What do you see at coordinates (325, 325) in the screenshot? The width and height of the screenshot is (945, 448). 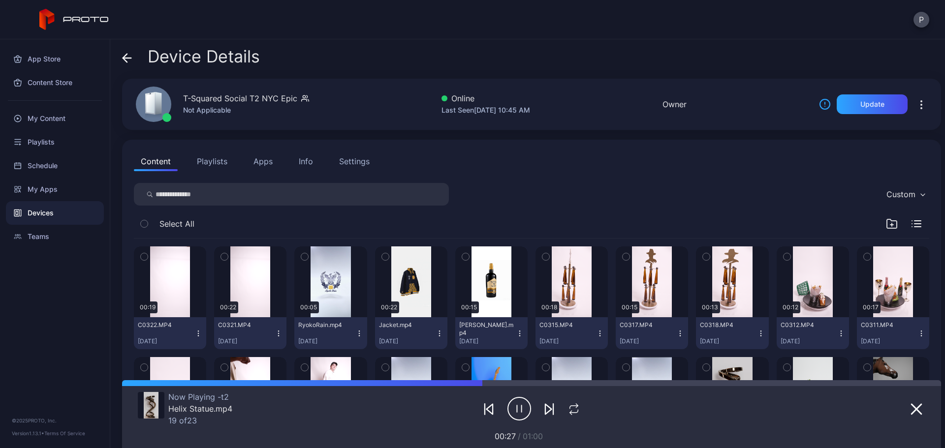 I see `div: RyokoRain.mp4` at bounding box center [325, 325].